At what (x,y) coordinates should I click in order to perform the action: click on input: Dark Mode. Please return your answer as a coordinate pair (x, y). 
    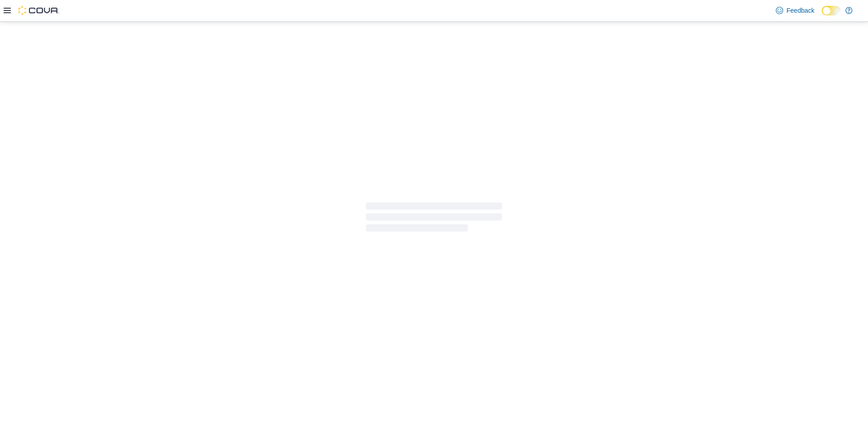
    Looking at the image, I should click on (832, 11).